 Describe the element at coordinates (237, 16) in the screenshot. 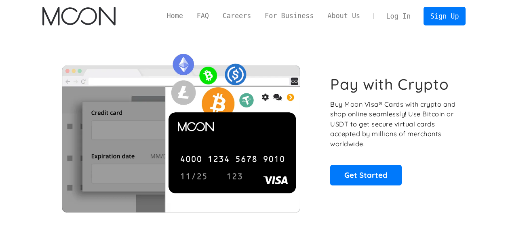

I see `a: Careers` at that location.